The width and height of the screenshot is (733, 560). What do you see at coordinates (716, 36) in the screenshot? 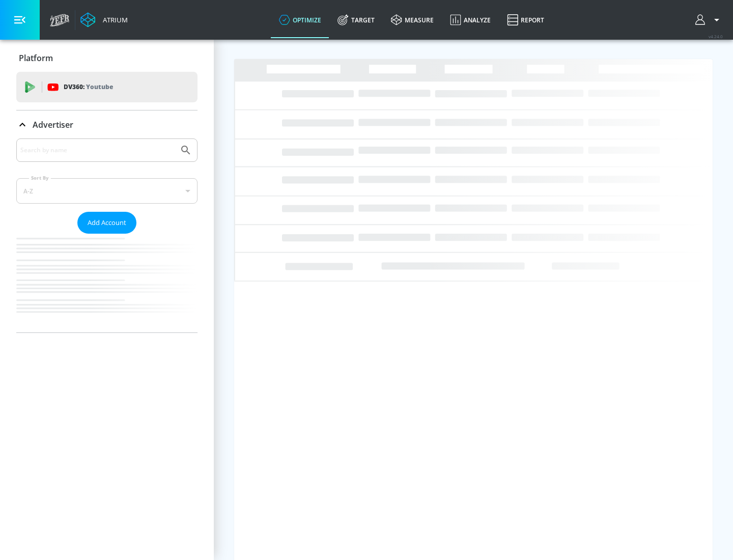
I see `span: v 4.24.0` at bounding box center [716, 36].